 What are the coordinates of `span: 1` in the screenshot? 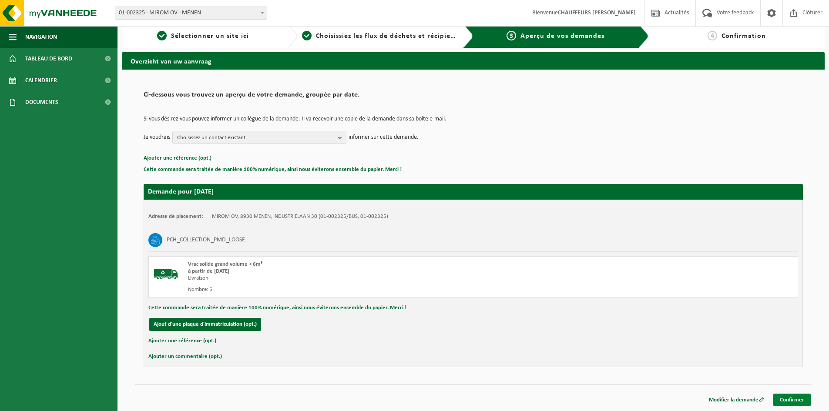 It's located at (162, 36).